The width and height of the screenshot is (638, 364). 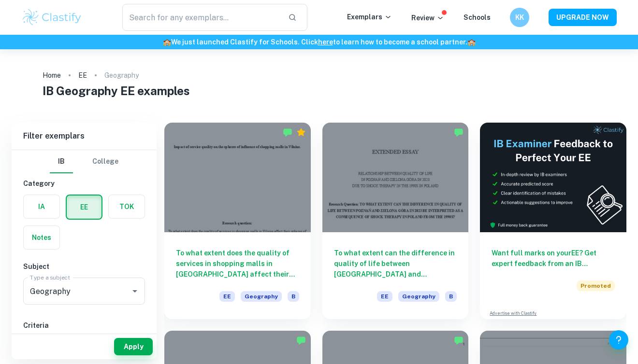 I want to click on img: Thumbnail, so click(x=553, y=177).